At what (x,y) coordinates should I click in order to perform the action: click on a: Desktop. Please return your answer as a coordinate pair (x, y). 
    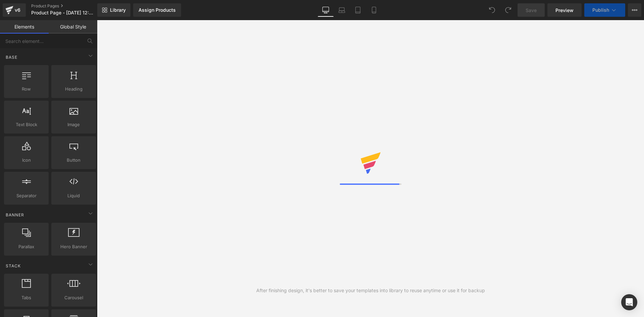
    Looking at the image, I should click on (325, 10).